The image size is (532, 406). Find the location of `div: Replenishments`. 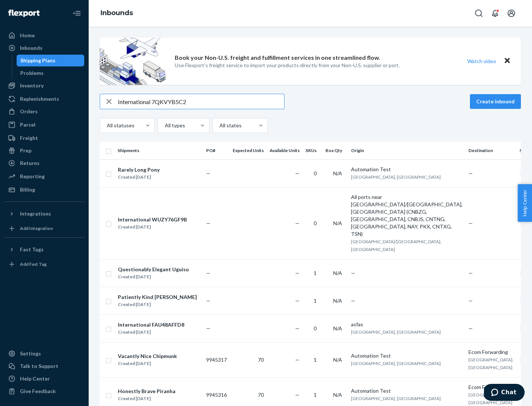

div: Replenishments is located at coordinates (40, 99).